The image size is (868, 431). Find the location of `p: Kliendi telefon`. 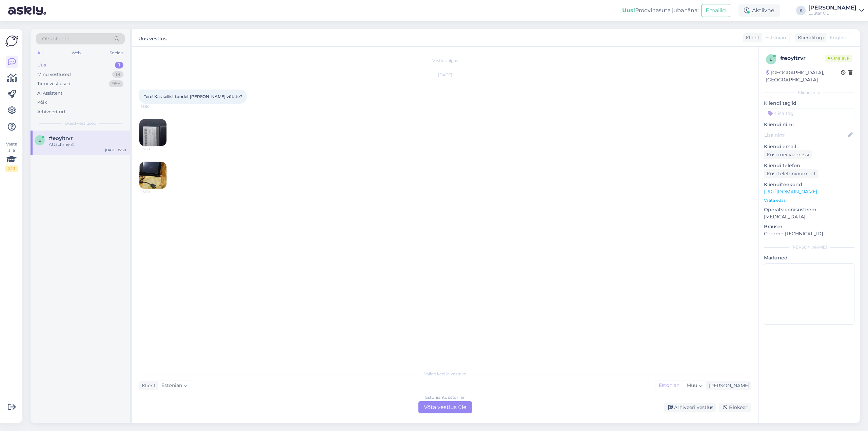

p: Kliendi telefon is located at coordinates (809, 165).